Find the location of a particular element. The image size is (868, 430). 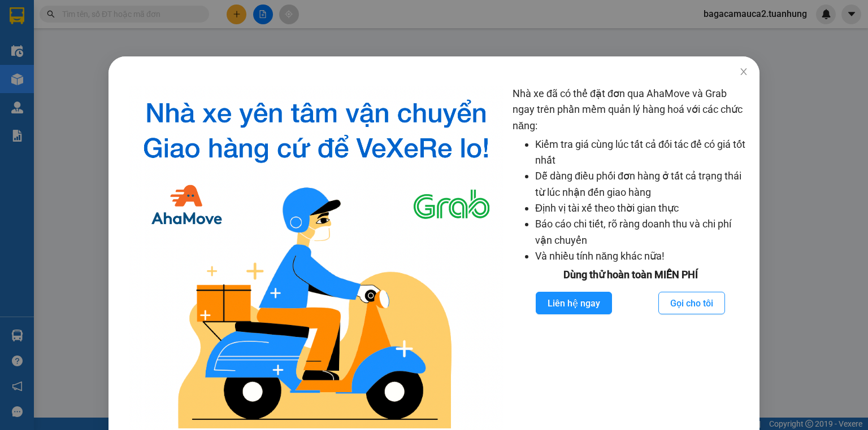

button: Gọi cho tôi is located at coordinates (691, 303).